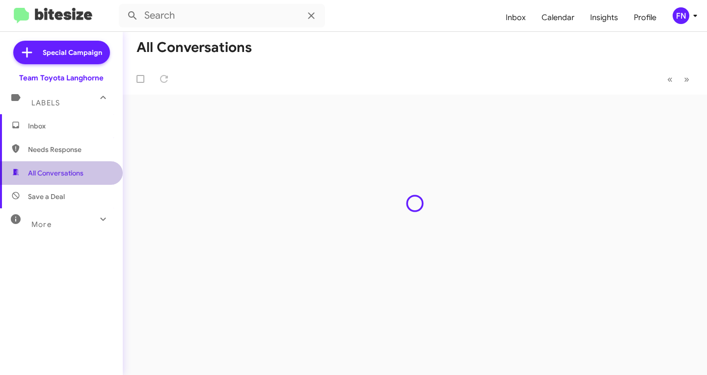 This screenshot has height=375, width=707. What do you see at coordinates (604, 18) in the screenshot?
I see `span: Insights` at bounding box center [604, 18].